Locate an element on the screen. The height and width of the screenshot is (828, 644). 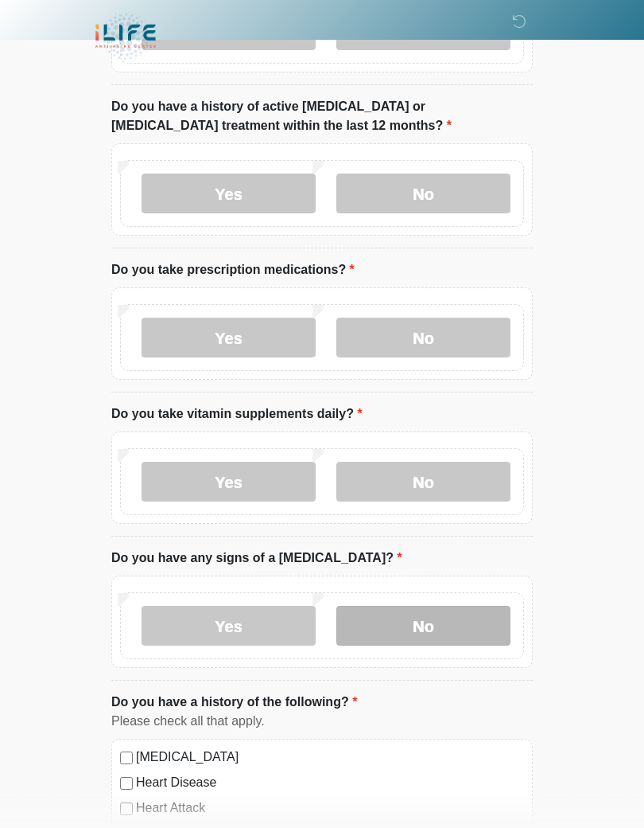
label: Heart Disease is located at coordinates (330, 784).